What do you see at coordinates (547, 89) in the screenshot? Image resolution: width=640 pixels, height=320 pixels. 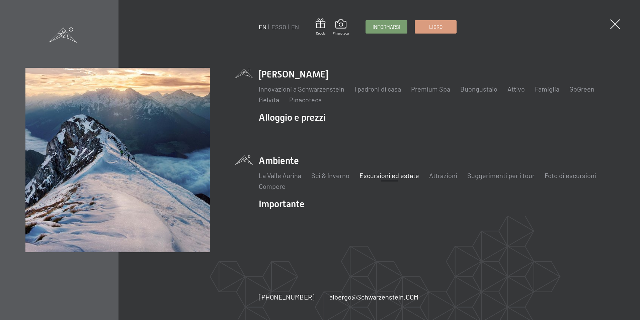 I see `a: Famiglia` at bounding box center [547, 89].